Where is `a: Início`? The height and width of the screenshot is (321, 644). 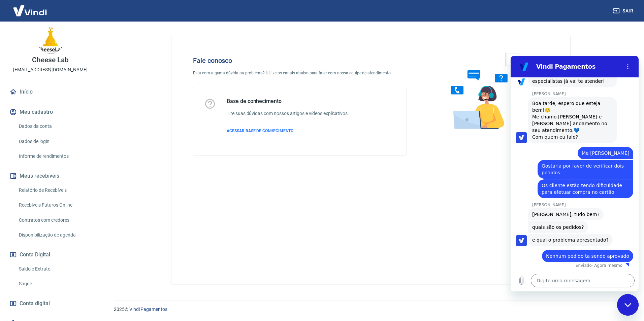
a: Início is located at coordinates (50, 92).